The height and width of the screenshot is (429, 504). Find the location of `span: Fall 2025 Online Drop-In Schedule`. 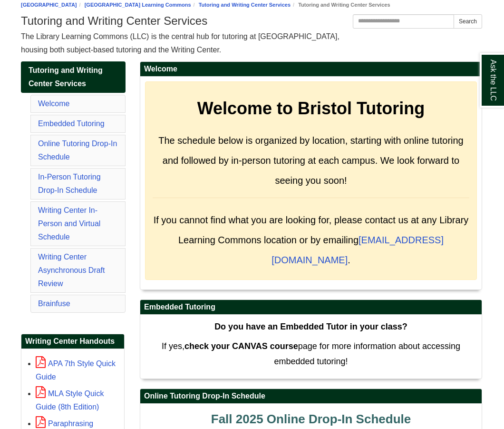

span: Fall 2025 Online Drop-In Schedule is located at coordinates (311, 419).